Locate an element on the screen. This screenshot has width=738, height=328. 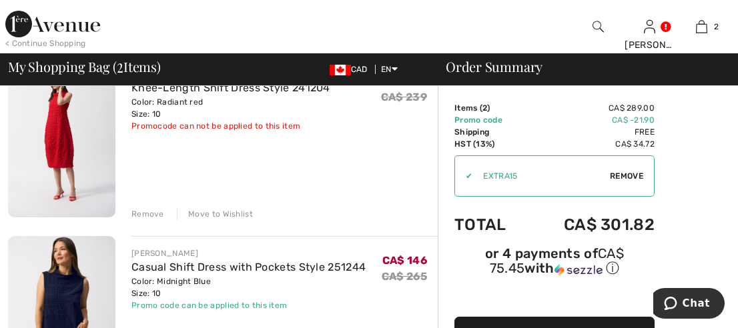
td: HST (13%) is located at coordinates (490, 144).